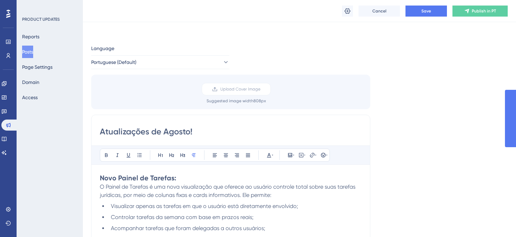 This screenshot has height=237, width=516. What do you see at coordinates (138, 178) in the screenshot?
I see `strong: Novo Painel de Tarefas:` at bounding box center [138, 178].